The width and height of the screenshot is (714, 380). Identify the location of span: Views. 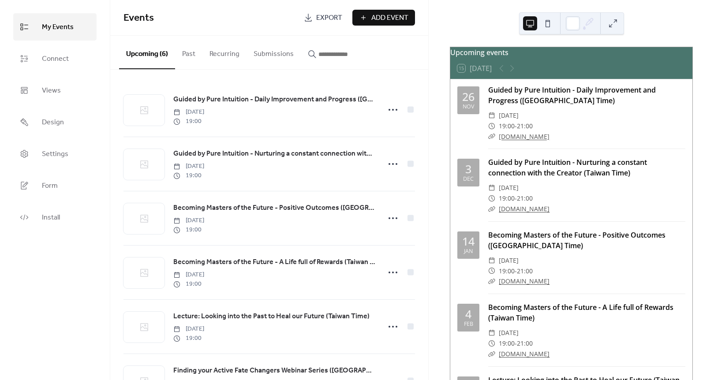
(51, 91).